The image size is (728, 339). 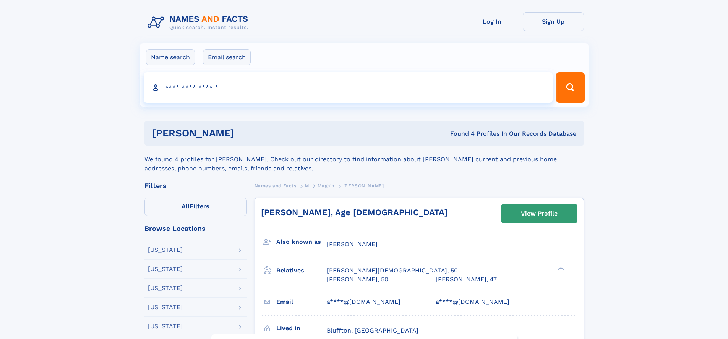 I want to click on label: Email search, so click(x=227, y=57).